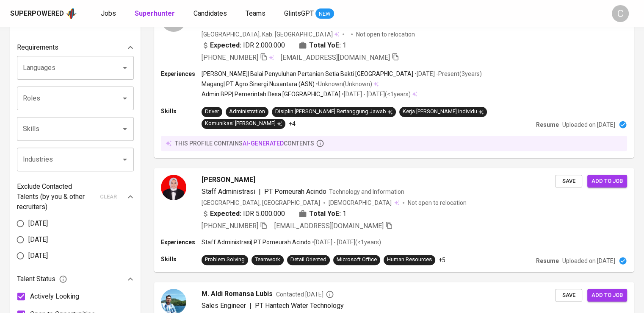 This screenshot has width=644, height=313. I want to click on a: Teams, so click(256, 13).